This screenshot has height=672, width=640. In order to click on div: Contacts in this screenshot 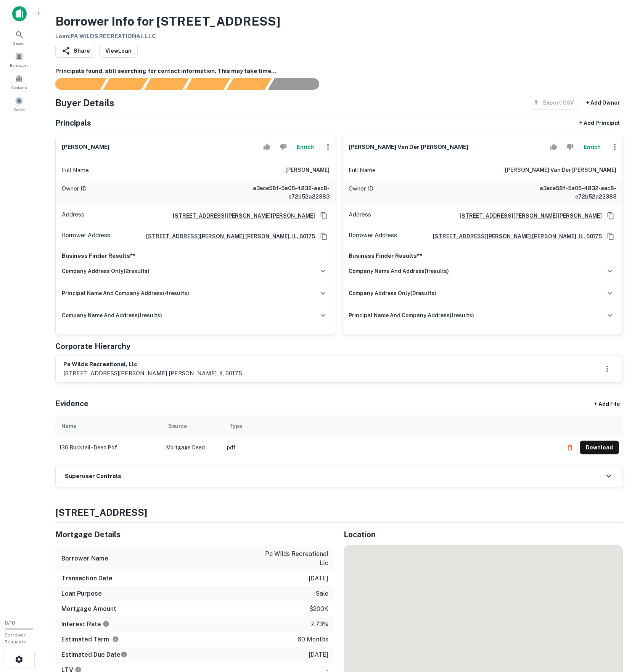, I will do `click(19, 82)`.